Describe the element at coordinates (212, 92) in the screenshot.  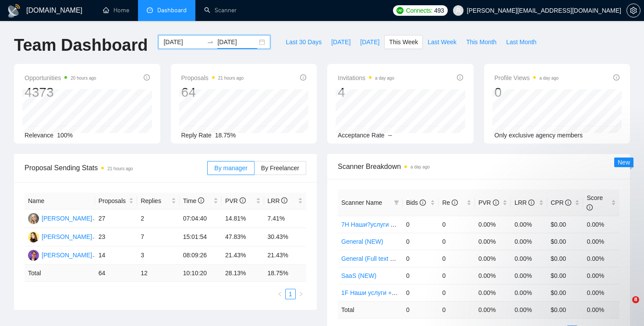
I see `div: 64` at that location.